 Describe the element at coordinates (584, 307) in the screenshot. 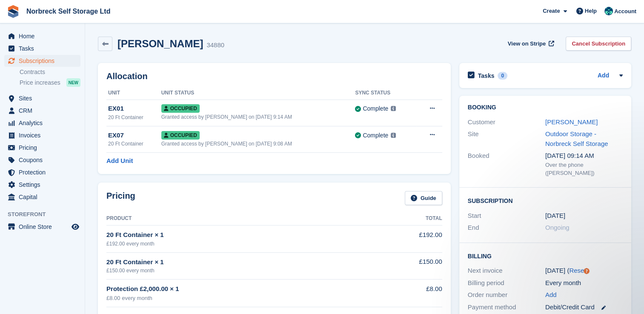

I see `div: Debit/Credit Card` at that location.